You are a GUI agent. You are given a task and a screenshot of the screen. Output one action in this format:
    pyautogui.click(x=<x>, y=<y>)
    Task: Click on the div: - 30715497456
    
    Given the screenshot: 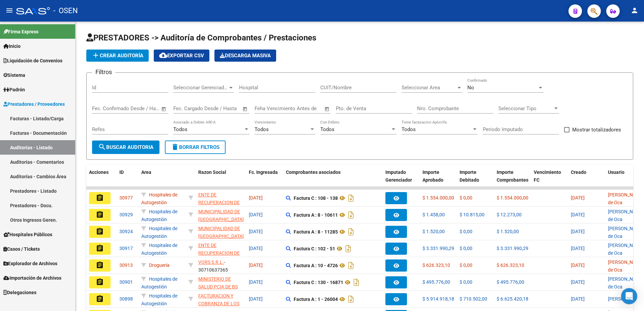 What is the action you would take?
    pyautogui.click(x=221, y=299)
    